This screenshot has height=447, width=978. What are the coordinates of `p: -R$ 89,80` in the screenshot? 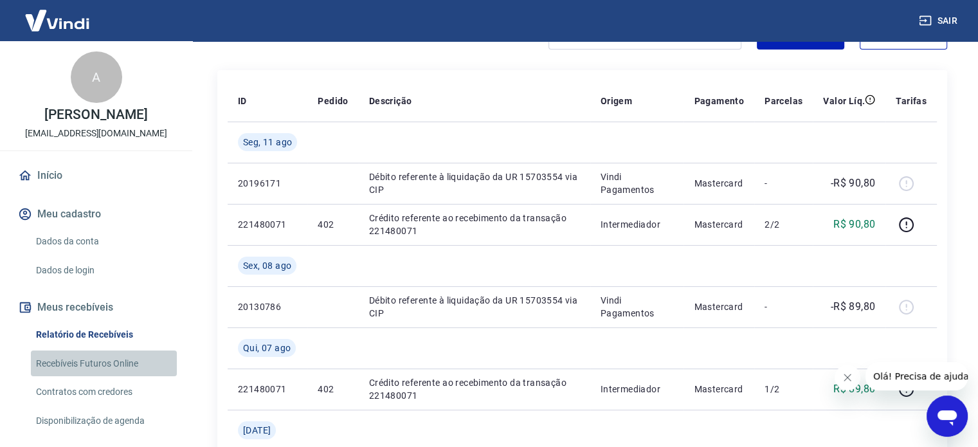 It's located at (853, 307).